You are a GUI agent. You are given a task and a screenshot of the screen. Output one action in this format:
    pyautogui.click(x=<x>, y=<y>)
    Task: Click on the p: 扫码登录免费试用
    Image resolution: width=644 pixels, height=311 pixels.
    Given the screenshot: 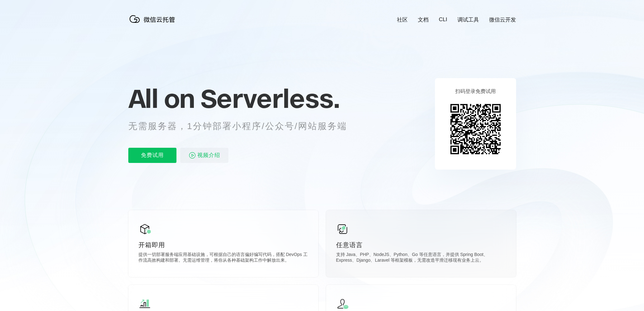 What is the action you would take?
    pyautogui.click(x=475, y=91)
    